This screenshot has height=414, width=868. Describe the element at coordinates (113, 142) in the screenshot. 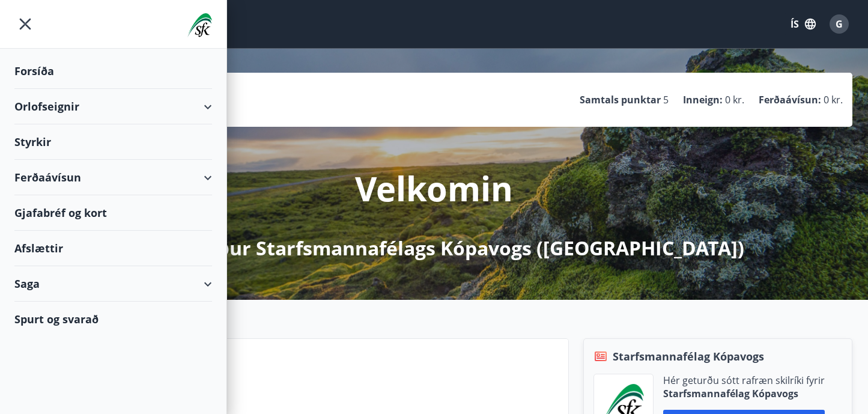

I see `div: Styrkir` at that location.